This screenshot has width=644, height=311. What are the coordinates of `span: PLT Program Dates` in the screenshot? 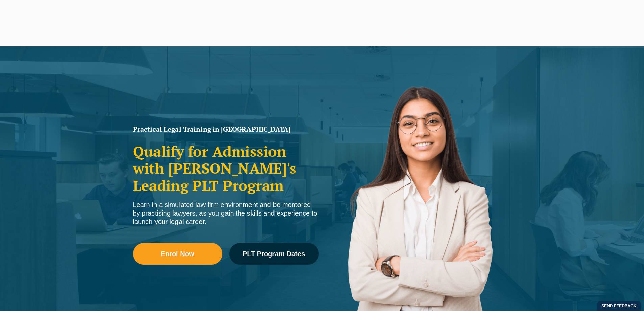 It's located at (274, 254).